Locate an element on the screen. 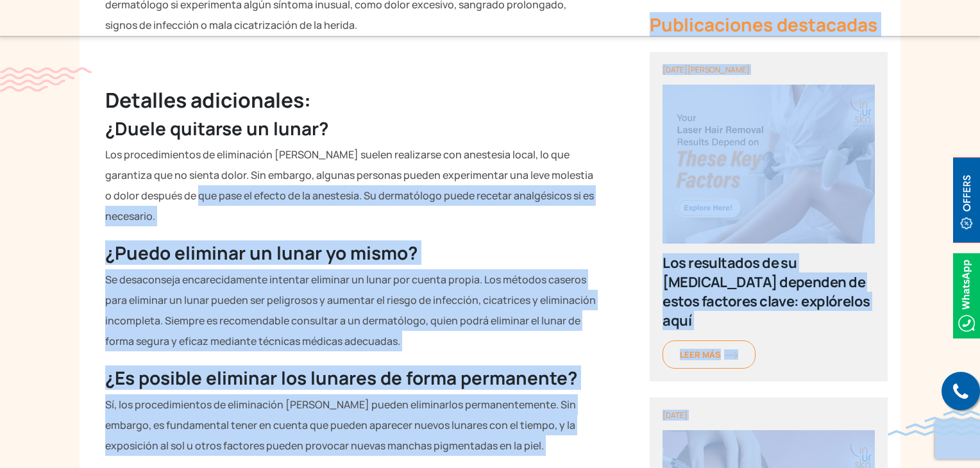 The height and width of the screenshot is (468, 980). img: onda azul is located at coordinates (934, 423).